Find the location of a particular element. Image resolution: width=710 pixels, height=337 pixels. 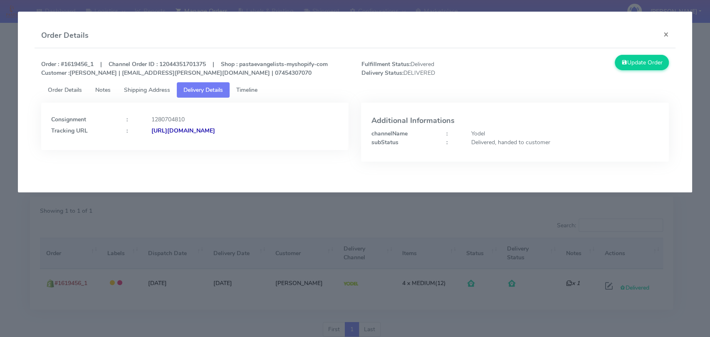

span: Notes is located at coordinates (103, 90).